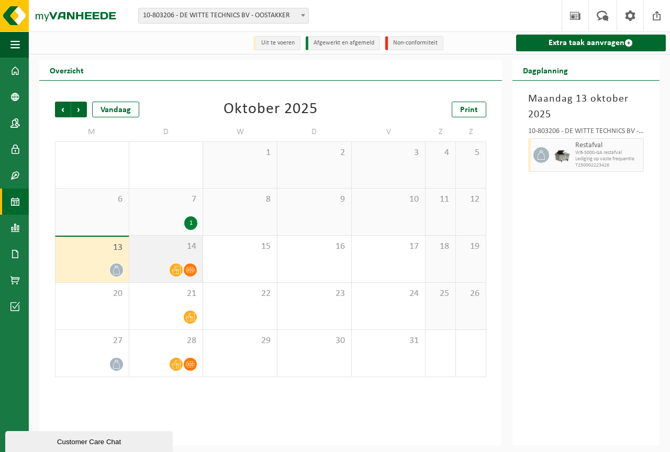  Describe the element at coordinates (545, 70) in the screenshot. I see `h2: Dagplanning` at that location.